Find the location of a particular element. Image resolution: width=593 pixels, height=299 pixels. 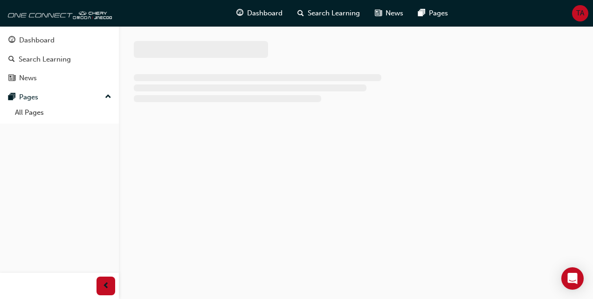

a: All Pages is located at coordinates (63, 112).